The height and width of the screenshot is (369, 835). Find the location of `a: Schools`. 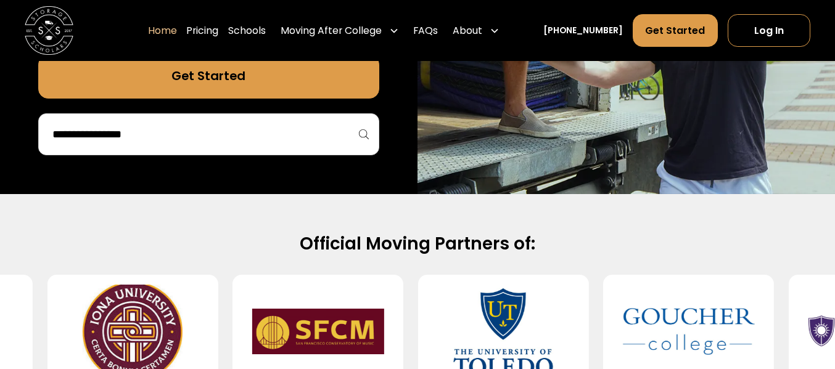

a: Schools is located at coordinates (247, 30).